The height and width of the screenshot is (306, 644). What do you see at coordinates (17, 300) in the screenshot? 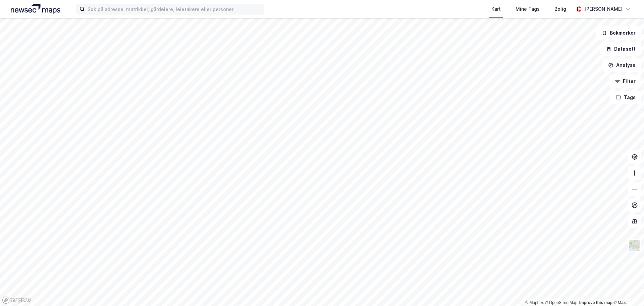
I see `a: Mapbox homepage` at bounding box center [17, 300].